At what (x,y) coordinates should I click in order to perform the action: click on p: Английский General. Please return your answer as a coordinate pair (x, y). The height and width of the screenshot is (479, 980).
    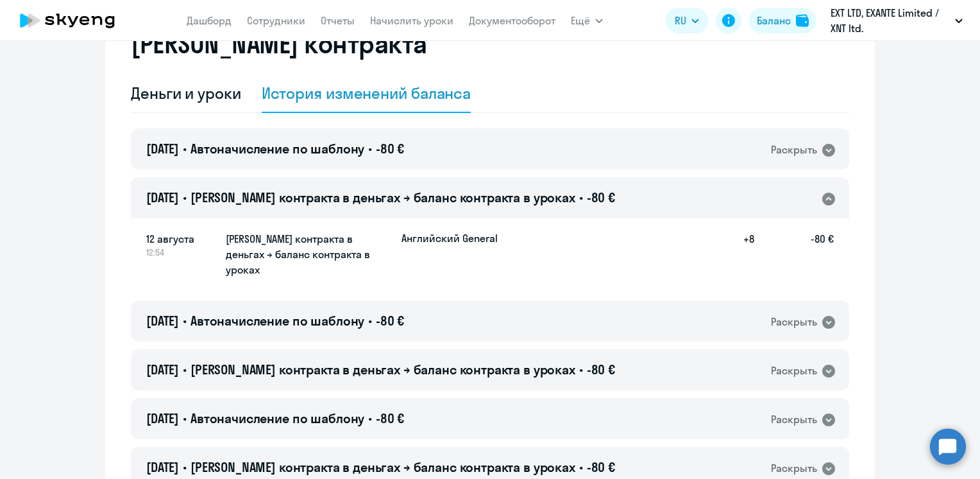
    Looking at the image, I should click on (450, 238).